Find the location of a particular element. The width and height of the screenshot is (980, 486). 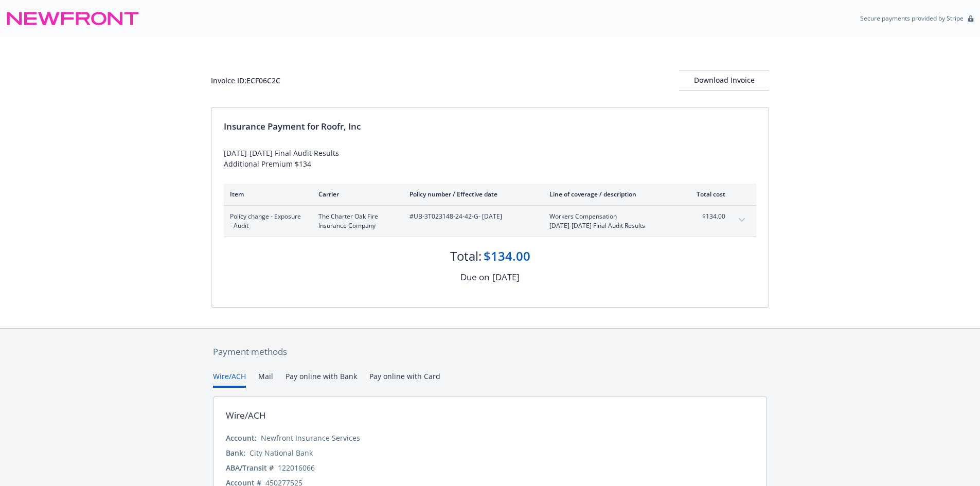

div: Total: is located at coordinates (465, 256).